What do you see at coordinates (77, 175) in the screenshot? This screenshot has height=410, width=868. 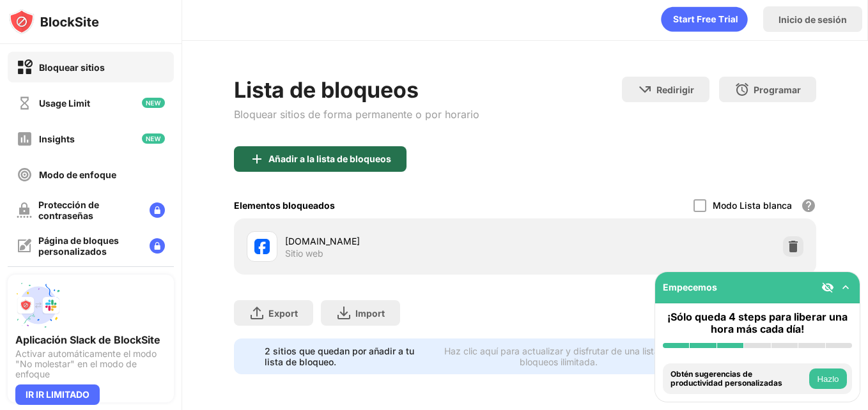 I see `div: Modo de enfoque` at bounding box center [77, 175].